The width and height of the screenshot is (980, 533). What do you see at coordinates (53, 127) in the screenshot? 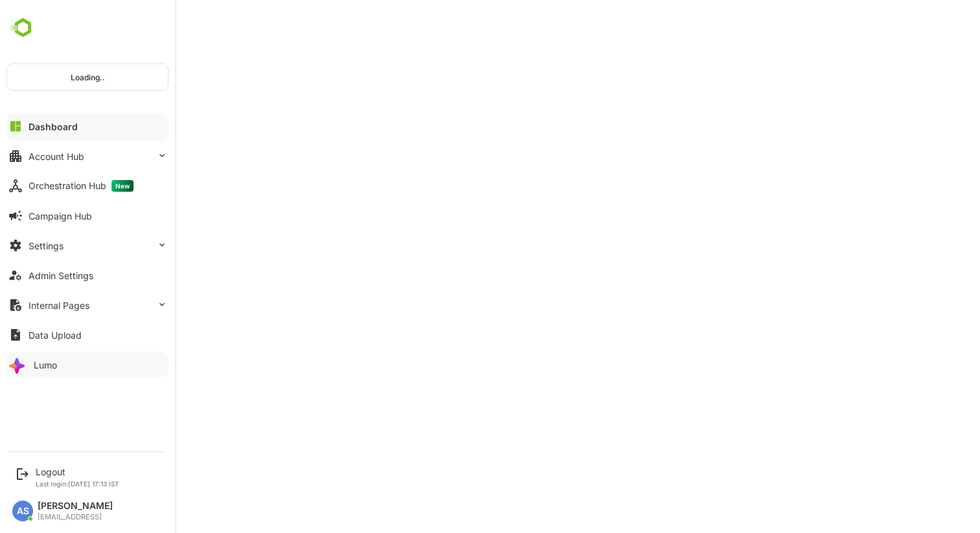
I see `div: Dashboard` at bounding box center [53, 127].